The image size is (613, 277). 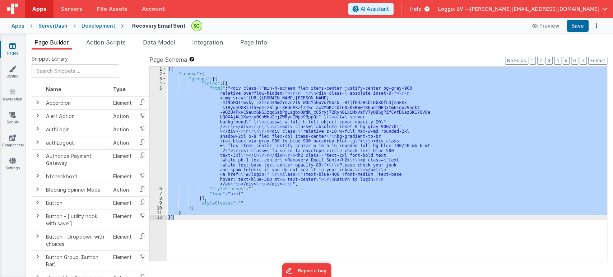 What do you see at coordinates (532, 61) in the screenshot?
I see `button: 1` at bounding box center [532, 61].